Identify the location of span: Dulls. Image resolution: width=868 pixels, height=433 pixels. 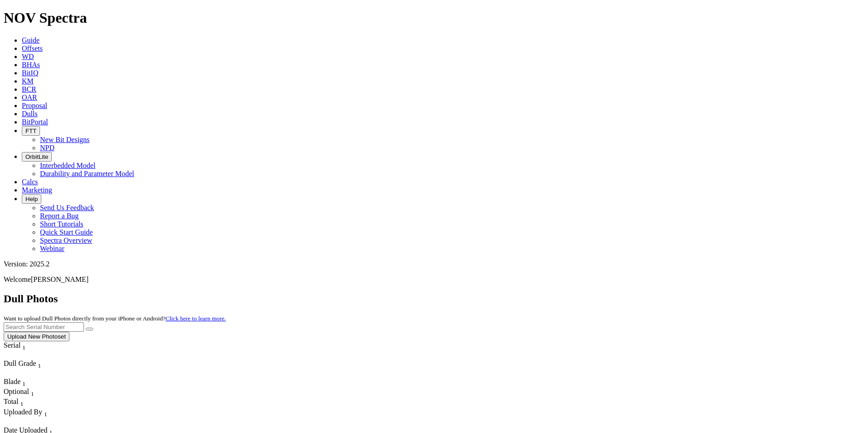
(30, 114).